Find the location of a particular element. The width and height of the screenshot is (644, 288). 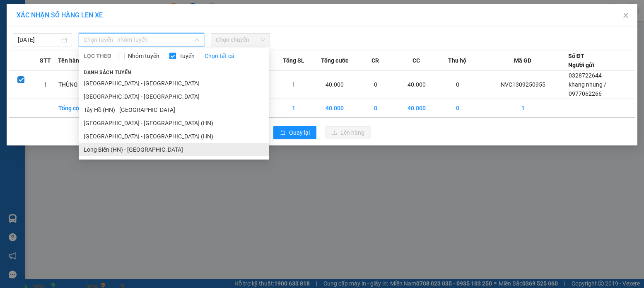

span: CC is located at coordinates (416, 61).